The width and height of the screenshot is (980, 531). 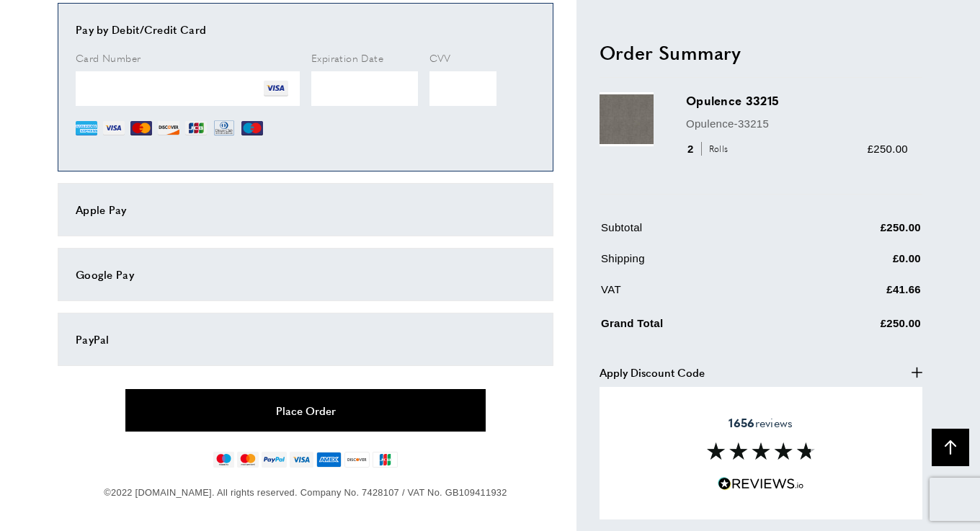 What do you see at coordinates (888, 148) in the screenshot?
I see `span: £250.00` at bounding box center [888, 148].